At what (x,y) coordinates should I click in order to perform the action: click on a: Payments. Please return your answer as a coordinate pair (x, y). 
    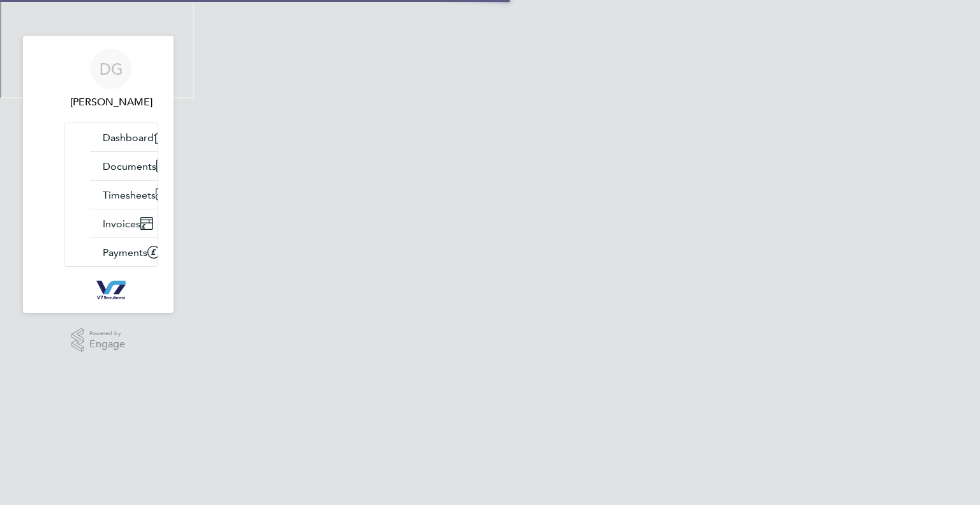
    Looking at the image, I should click on (130, 252).